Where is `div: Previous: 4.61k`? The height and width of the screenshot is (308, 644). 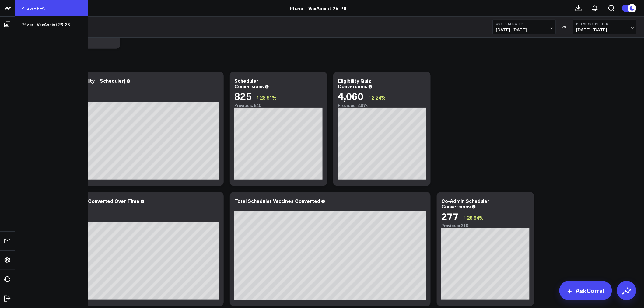
div: Previous: 4.61k is located at coordinates (123, 100).